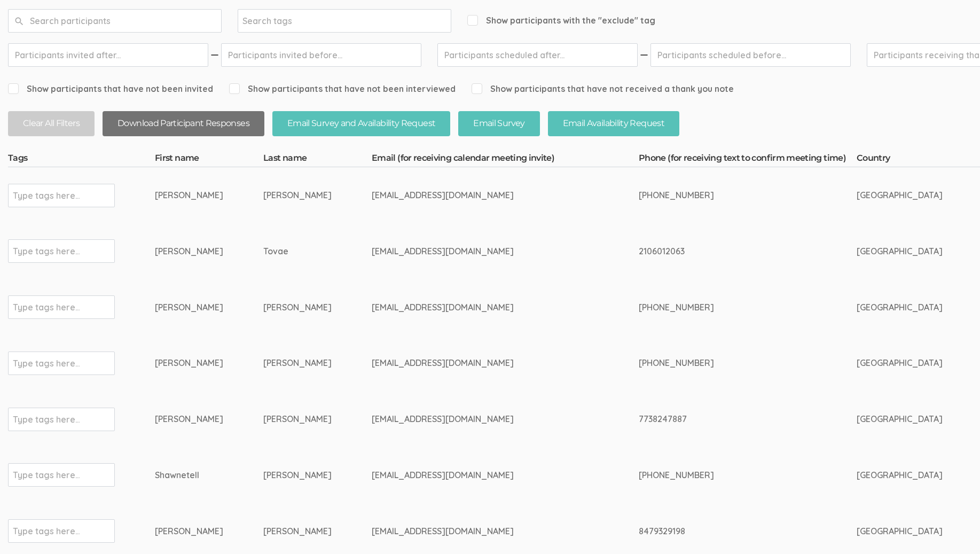 The width and height of the screenshot is (980, 554). I want to click on div: Shawnetell, so click(189, 475).